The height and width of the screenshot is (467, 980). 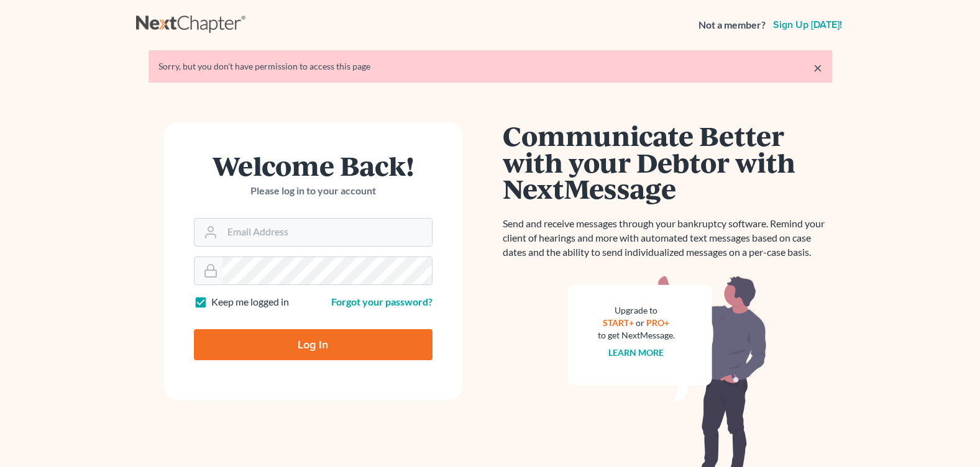 I want to click on label: Keep me logged in, so click(x=250, y=302).